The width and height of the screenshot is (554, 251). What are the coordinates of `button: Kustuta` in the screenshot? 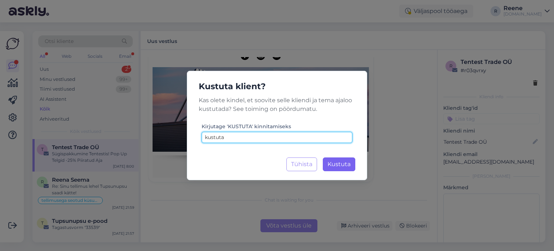 It's located at (339, 164).